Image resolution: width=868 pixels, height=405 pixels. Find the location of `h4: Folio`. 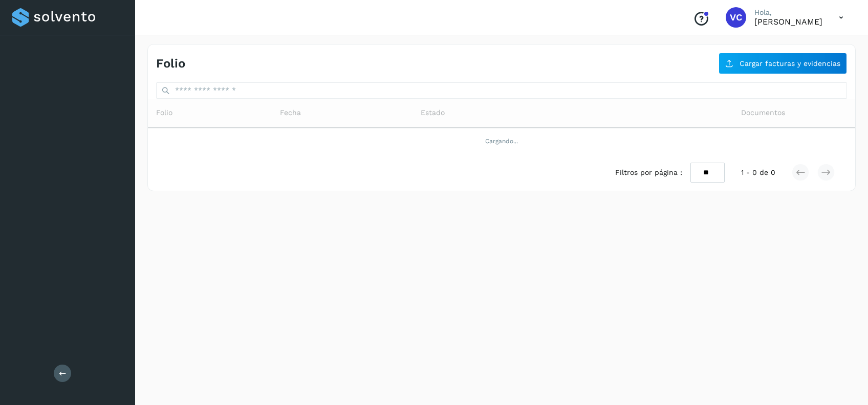

h4: Folio is located at coordinates (170, 64).